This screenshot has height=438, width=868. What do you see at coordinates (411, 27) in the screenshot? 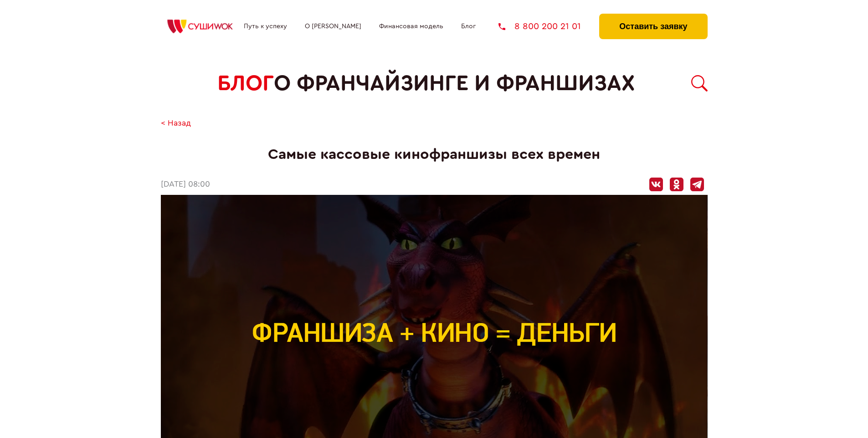
I see `a: Финансовая модель` at bounding box center [411, 27].